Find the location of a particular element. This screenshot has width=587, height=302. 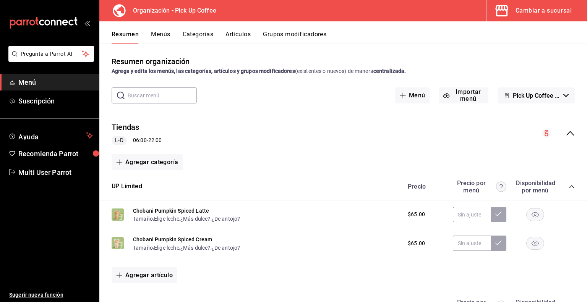

div: navigation tabs is located at coordinates (349, 37).